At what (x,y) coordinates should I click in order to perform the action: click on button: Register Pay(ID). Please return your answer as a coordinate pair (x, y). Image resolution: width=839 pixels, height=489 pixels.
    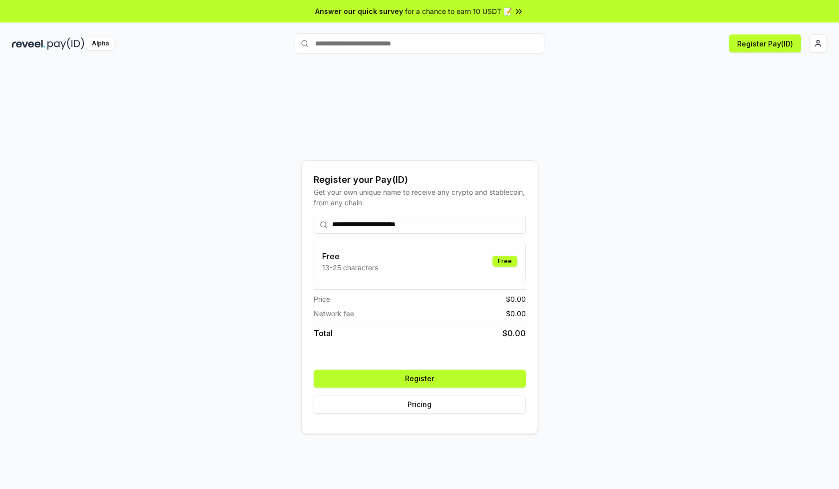
    Looking at the image, I should click on (765, 43).